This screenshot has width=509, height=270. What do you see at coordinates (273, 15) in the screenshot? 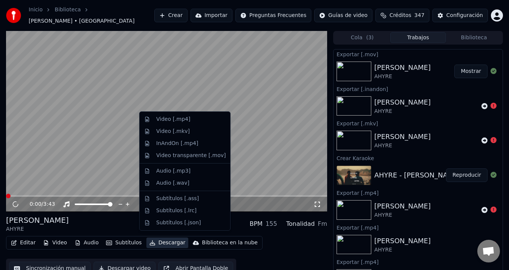
I see `button: Preguntas Frecuentes` at bounding box center [273, 15].